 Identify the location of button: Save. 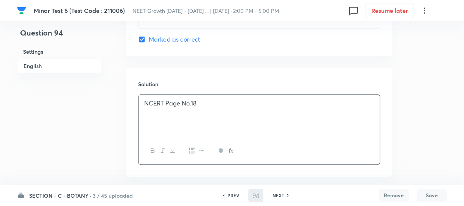
(432, 196).